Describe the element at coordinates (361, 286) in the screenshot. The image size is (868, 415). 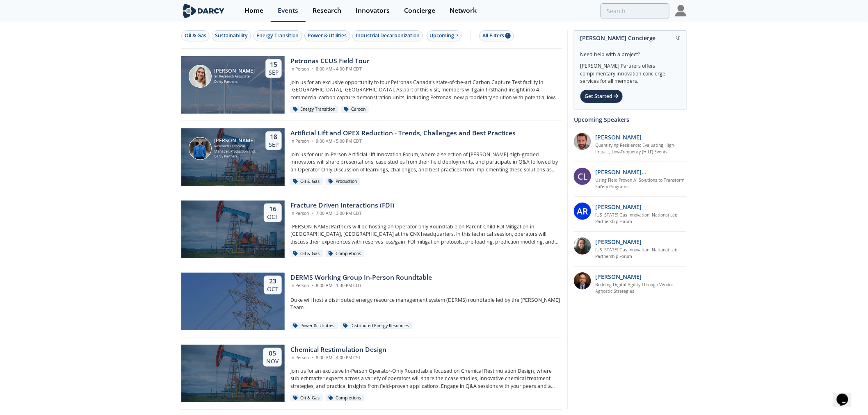
I see `div: In Person 8:00 AM - 1:30 PM CDT` at that location.